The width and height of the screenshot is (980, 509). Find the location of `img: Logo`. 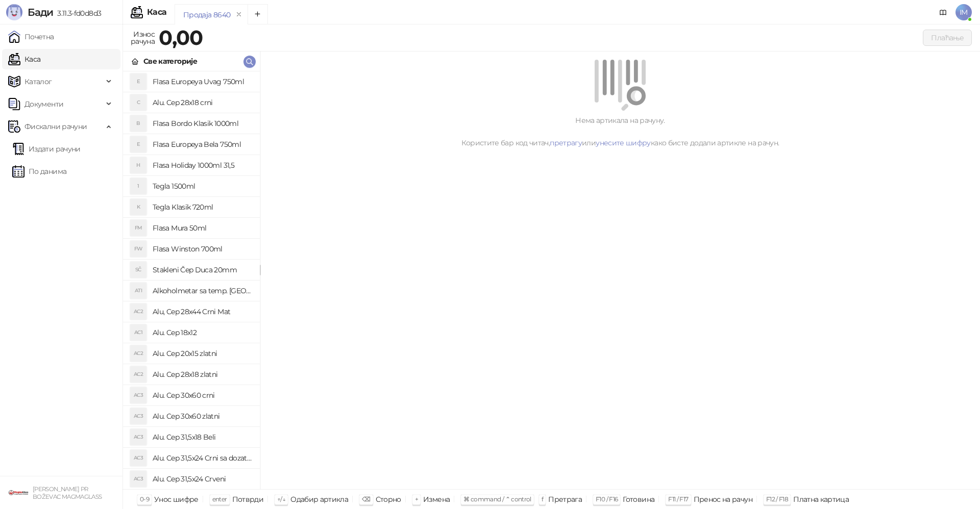

img: Logo is located at coordinates (14, 13).